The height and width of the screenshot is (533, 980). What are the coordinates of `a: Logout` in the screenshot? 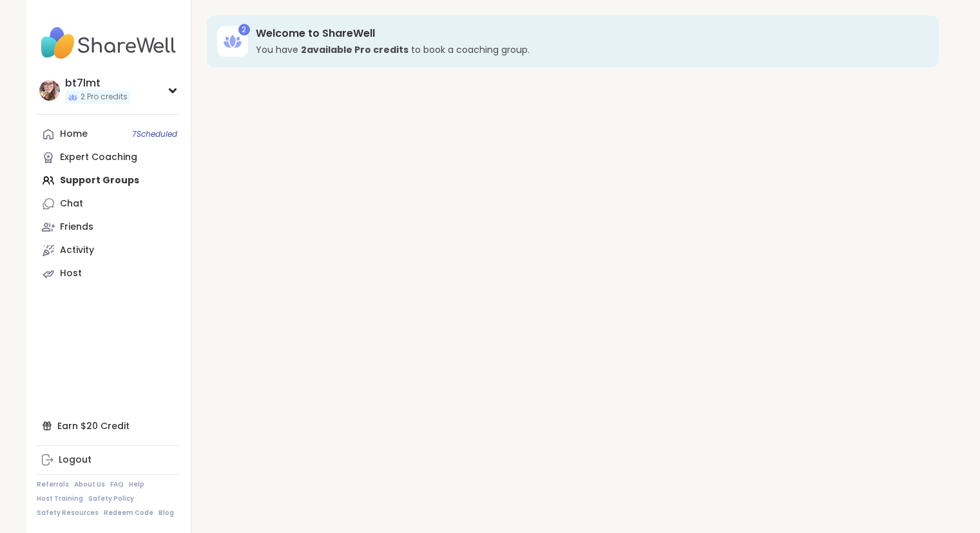 It's located at (108, 460).